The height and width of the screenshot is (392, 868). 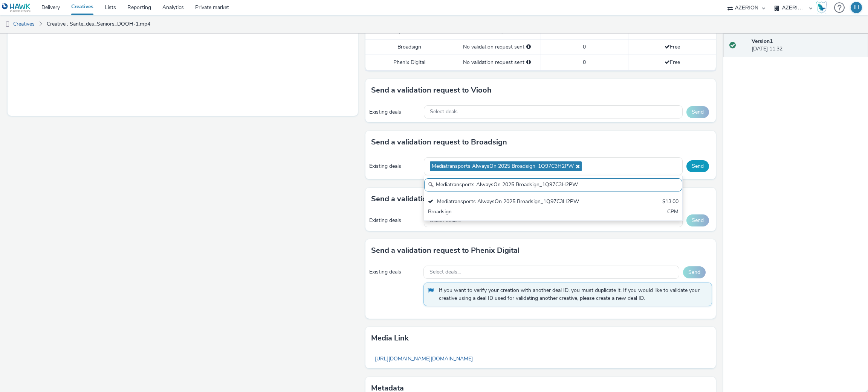 I want to click on div: Please select a deal below and click on Send to send a validation request to Phenix Digital., so click(x=529, y=62).